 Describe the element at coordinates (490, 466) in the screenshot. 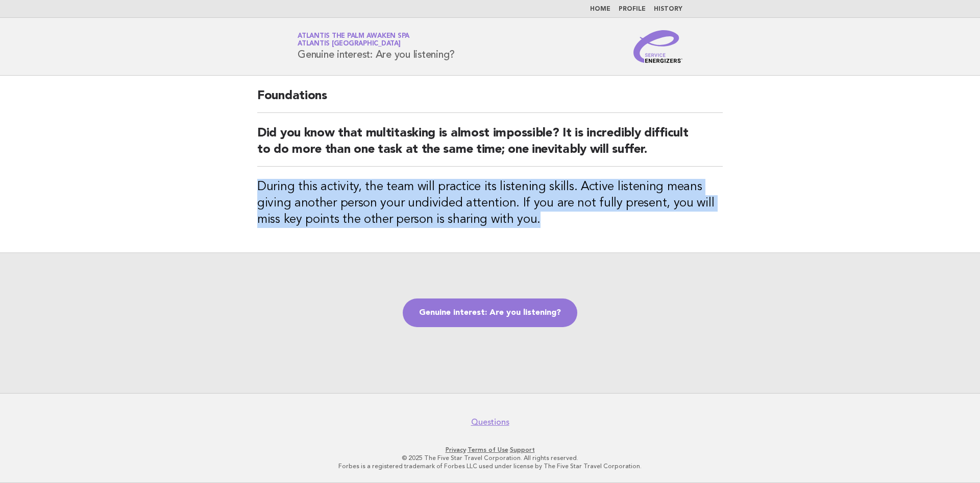

I see `p: Forbes is a registered trademark of Forbes LLC used under license by The Five Star Travel Corpora...` at that location.